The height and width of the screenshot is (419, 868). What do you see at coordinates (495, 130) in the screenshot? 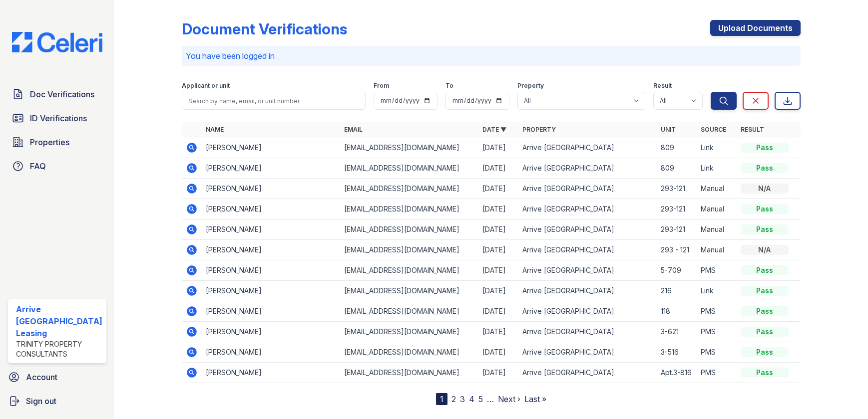
I see `a: Date ▼` at bounding box center [495, 130].